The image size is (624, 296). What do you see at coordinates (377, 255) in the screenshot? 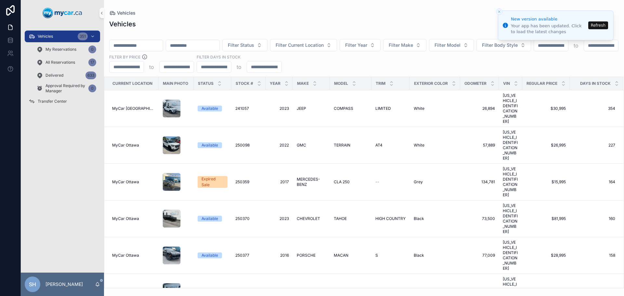
I see `span: S` at bounding box center [377, 255].